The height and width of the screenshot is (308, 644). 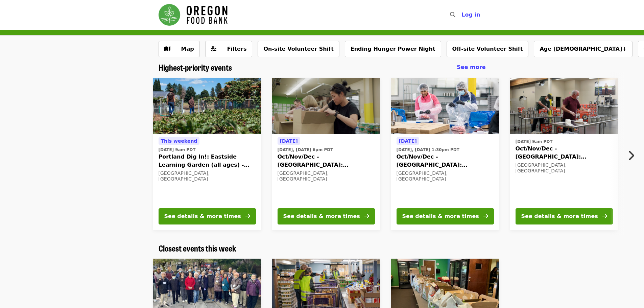 I want to click on span: Closest events this week, so click(x=198, y=248).